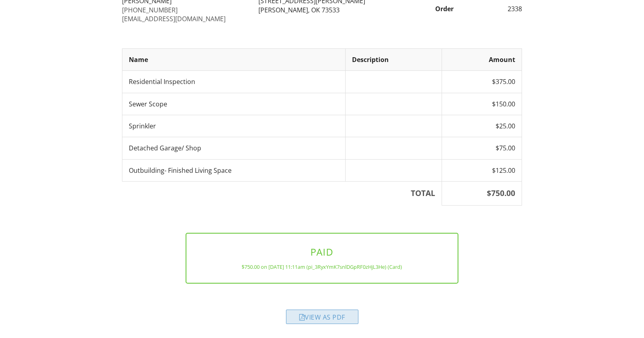 The width and height of the screenshot is (644, 338). I want to click on td: Sewer Scope, so click(234, 103).